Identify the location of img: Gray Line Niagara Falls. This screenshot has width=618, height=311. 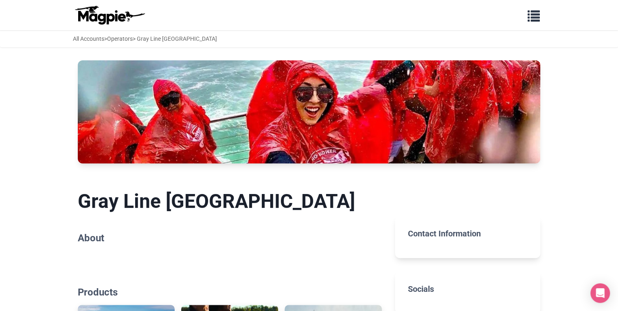
(309, 112).